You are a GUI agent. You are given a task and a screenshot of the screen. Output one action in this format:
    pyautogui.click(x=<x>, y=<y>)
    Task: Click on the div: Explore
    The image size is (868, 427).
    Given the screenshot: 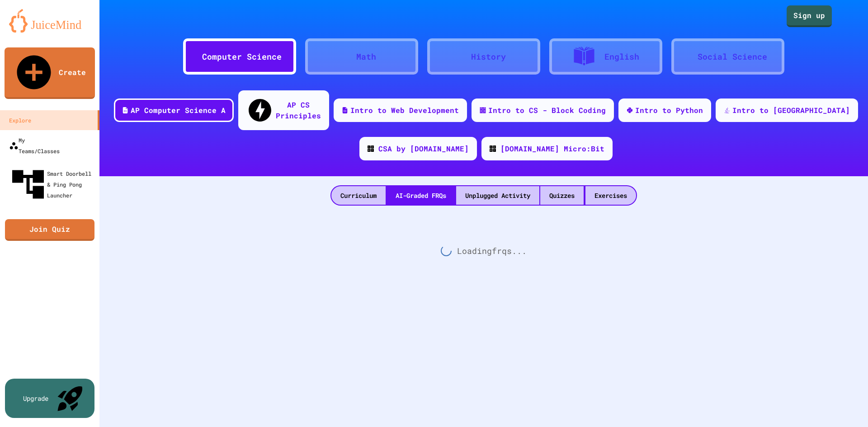 What is the action you would take?
    pyautogui.click(x=20, y=120)
    